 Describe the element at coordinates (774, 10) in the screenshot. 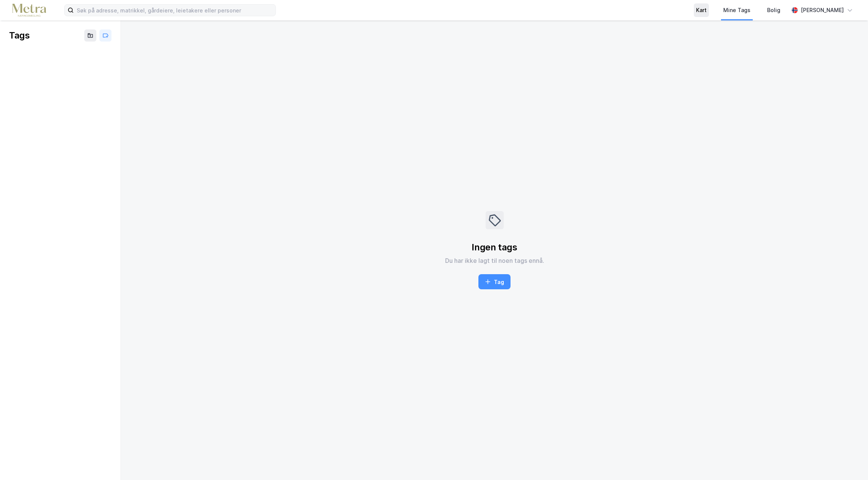

I see `div: Bolig` at that location.